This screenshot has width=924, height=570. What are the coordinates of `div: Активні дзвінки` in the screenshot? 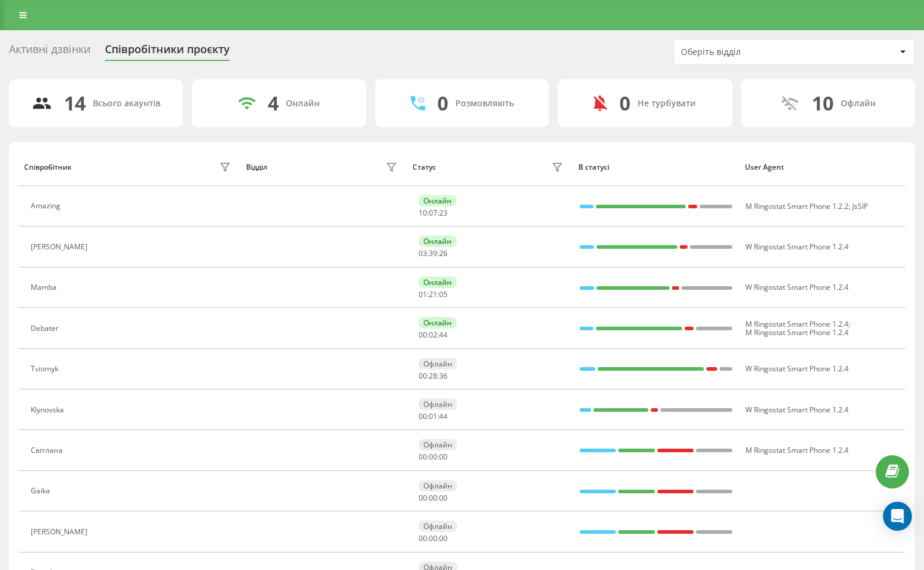 It's located at (50, 52).